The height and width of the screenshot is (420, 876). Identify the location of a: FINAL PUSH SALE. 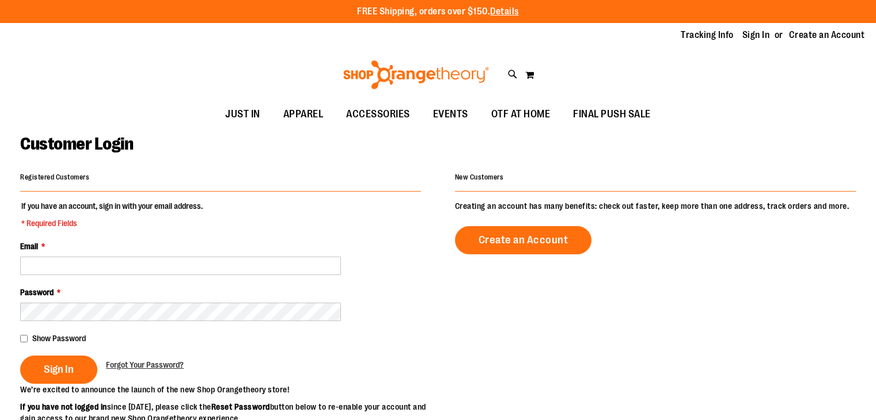
(612, 115).